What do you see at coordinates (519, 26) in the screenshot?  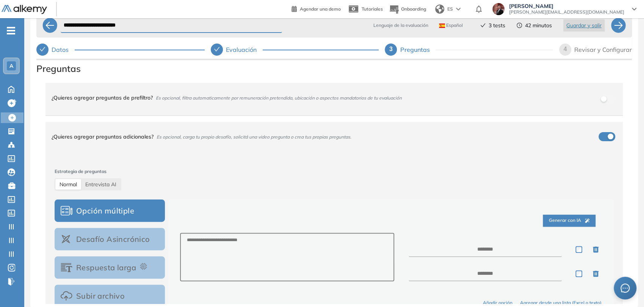 I see `span: clock-circle` at bounding box center [519, 26].